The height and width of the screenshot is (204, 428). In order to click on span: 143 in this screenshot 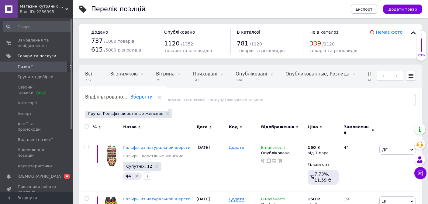, I will do `click(205, 80)`.